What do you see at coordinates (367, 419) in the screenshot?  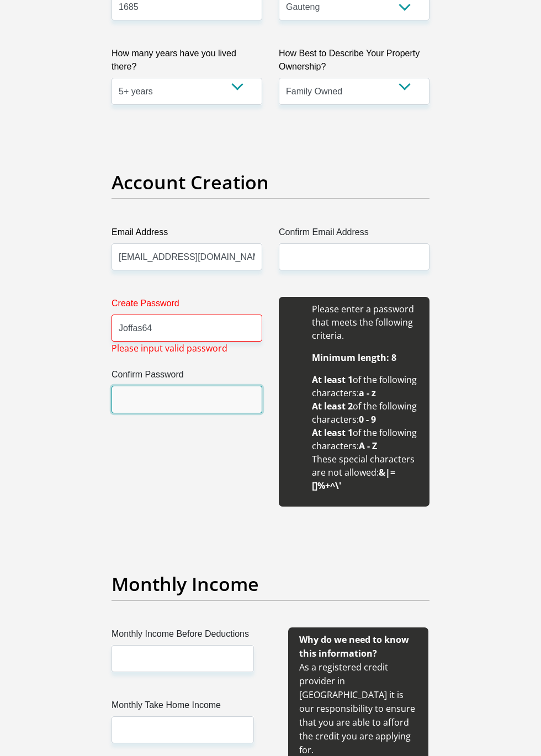 I see `b: 0 - 9` at bounding box center [367, 419].